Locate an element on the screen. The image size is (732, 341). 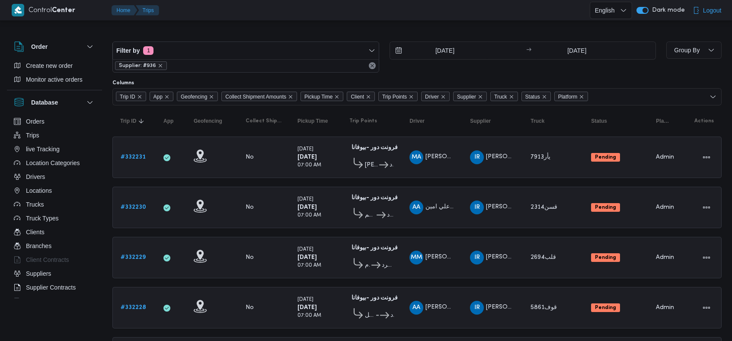
span: يأر7913 is located at coordinates (541, 157).